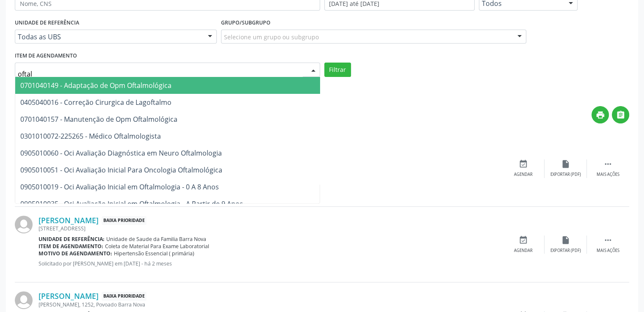 This screenshot has width=644, height=312. What do you see at coordinates (96, 86) in the screenshot?
I see `span: 0701040149 - Adaptação de Opm Oftalmológica` at bounding box center [96, 86].